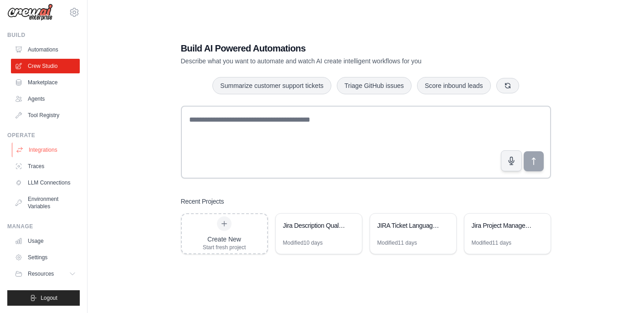 This screenshot has width=644, height=313. I want to click on a: Environment Variables, so click(45, 203).